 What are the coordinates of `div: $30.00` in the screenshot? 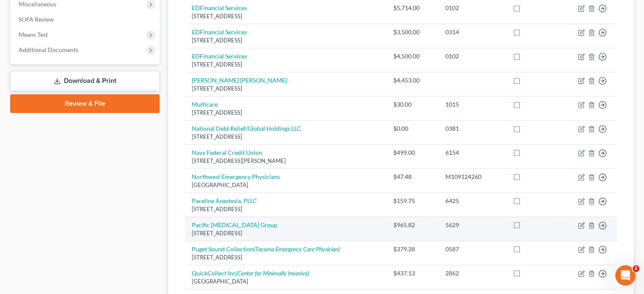 It's located at (412, 105).